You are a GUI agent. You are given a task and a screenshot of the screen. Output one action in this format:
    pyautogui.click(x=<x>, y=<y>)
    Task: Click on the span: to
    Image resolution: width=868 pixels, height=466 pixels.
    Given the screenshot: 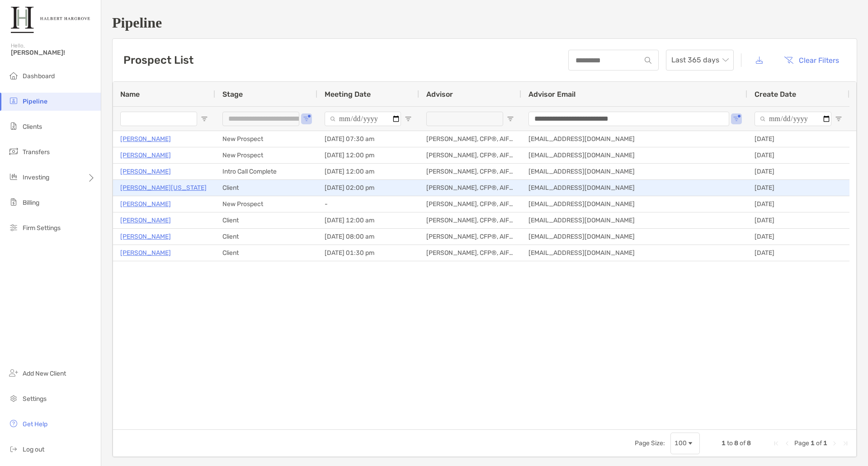 What is the action you would take?
    pyautogui.click(x=730, y=443)
    